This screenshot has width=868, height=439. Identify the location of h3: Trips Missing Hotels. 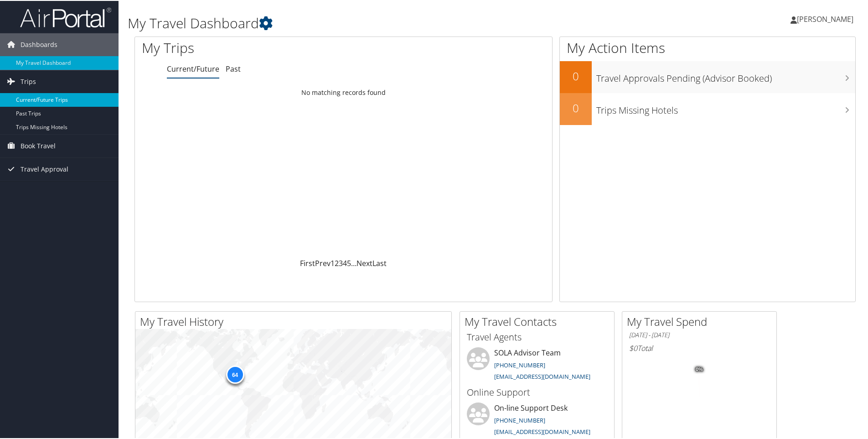
(725, 107).